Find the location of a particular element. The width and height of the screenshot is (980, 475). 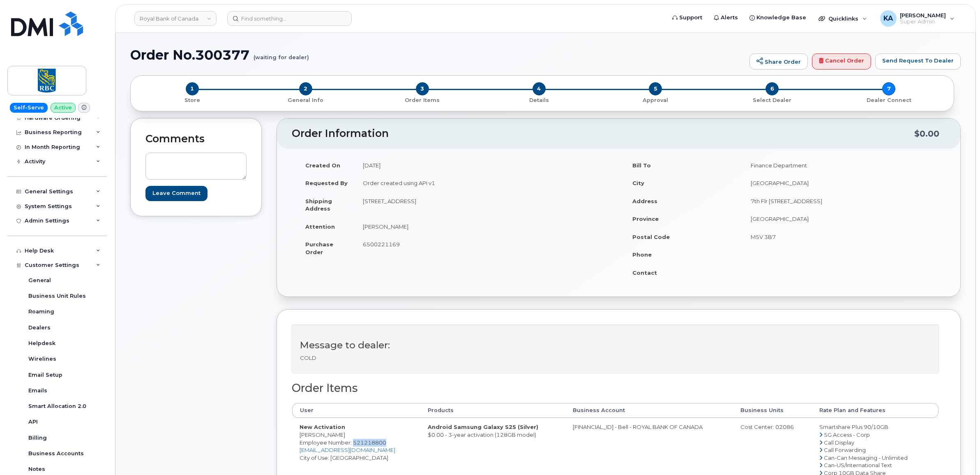

h3: Message to dealer: is located at coordinates (615, 345).